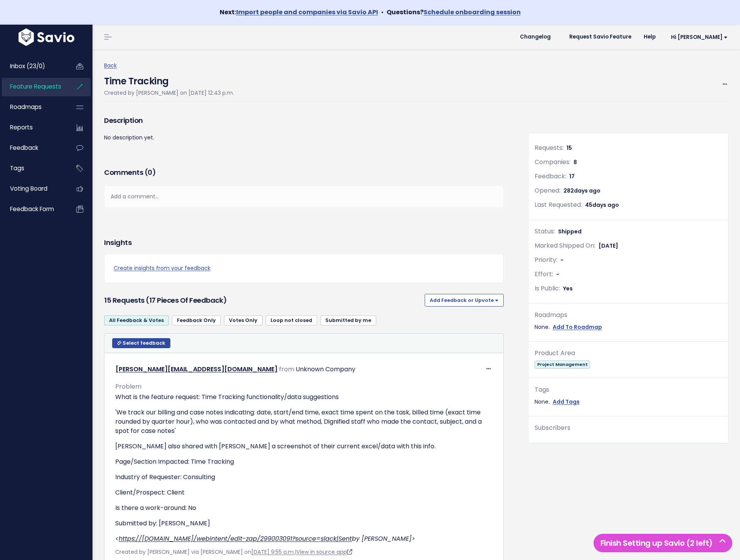  Describe the element at coordinates (575, 162) in the screenshot. I see `span: 8` at that location.